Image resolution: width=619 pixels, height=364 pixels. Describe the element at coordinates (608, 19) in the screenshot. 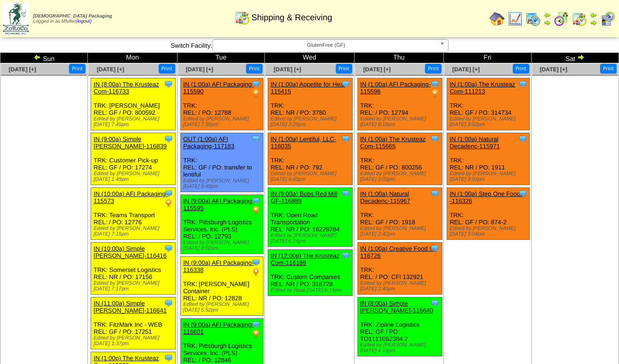

I see `img: calendarcustomer.gif` at that location.